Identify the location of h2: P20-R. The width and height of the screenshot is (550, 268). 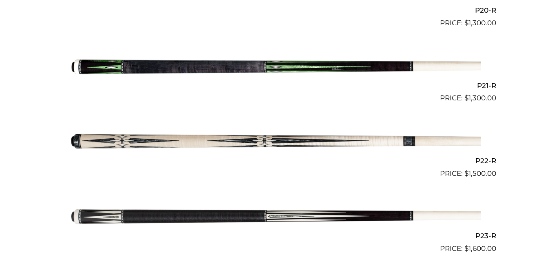
(275, 10).